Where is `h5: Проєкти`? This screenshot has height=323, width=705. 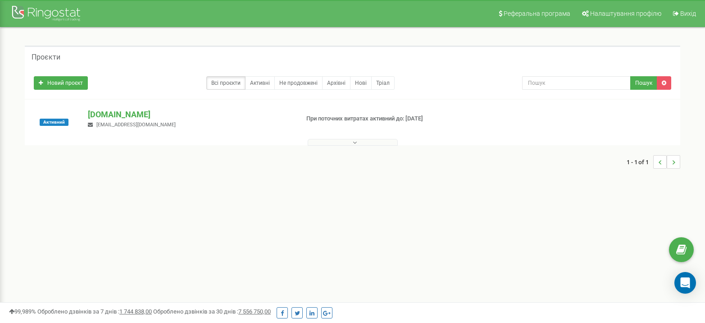
h5: Проєкти is located at coordinates (46, 57).